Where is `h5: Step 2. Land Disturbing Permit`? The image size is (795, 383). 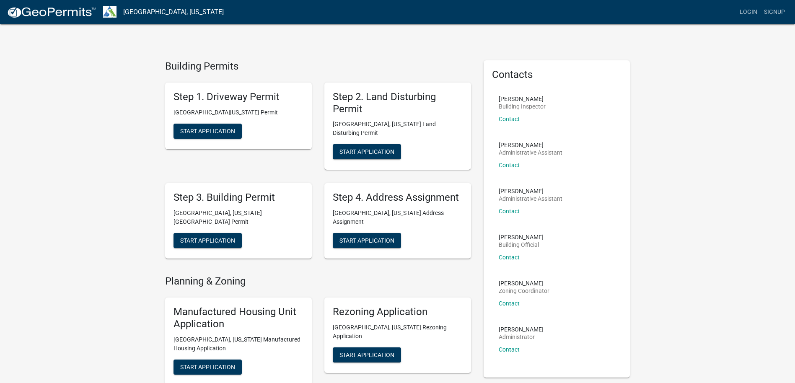 h5: Step 2. Land Disturbing Permit is located at coordinates (398, 103).